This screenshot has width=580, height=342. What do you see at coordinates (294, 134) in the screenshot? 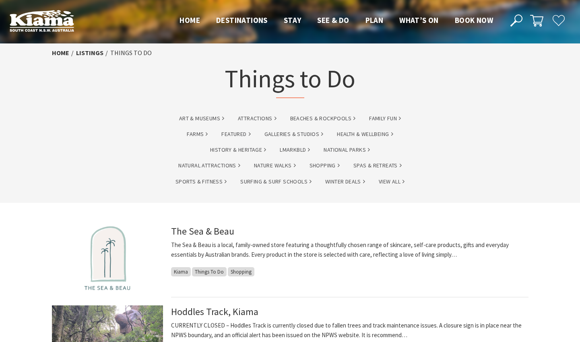
I see `a: Galleries & Studios` at bounding box center [294, 134].